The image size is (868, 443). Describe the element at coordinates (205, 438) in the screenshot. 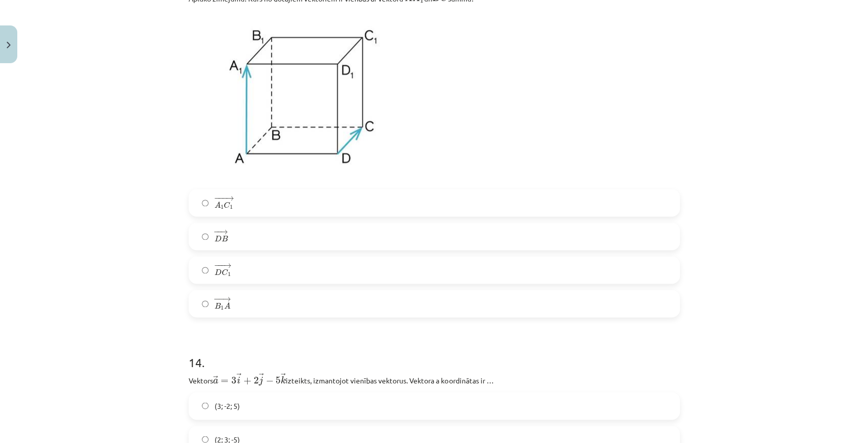

I see `input: (2; 3; -5)` at that location.